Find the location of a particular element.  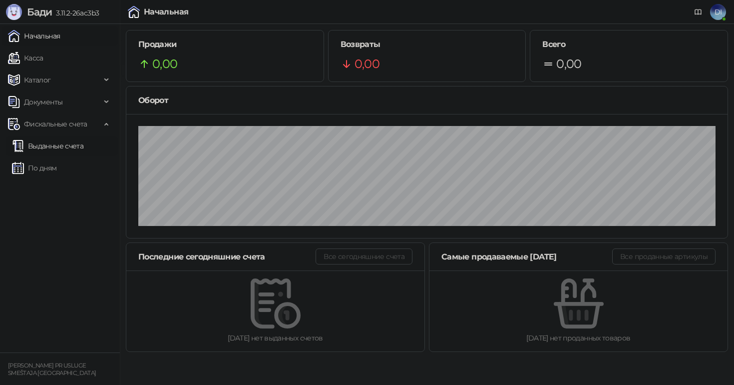

a: Начальная is located at coordinates (34, 36).